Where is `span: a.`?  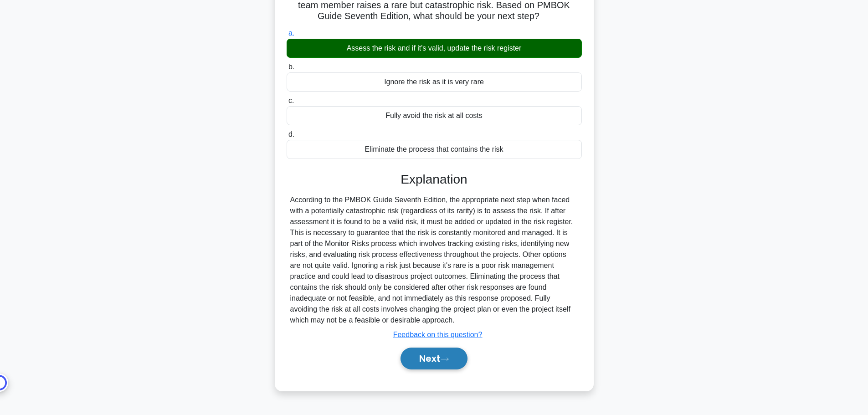
span: a. is located at coordinates (291, 33).